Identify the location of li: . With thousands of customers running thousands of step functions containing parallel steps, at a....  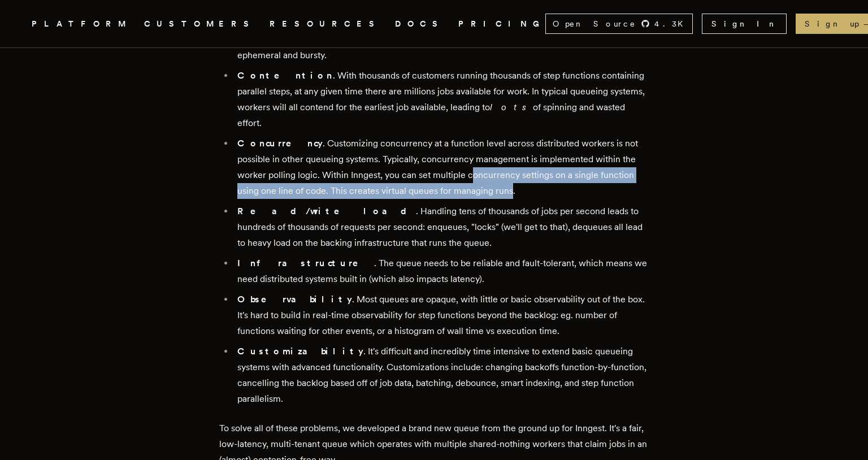
(441, 100).